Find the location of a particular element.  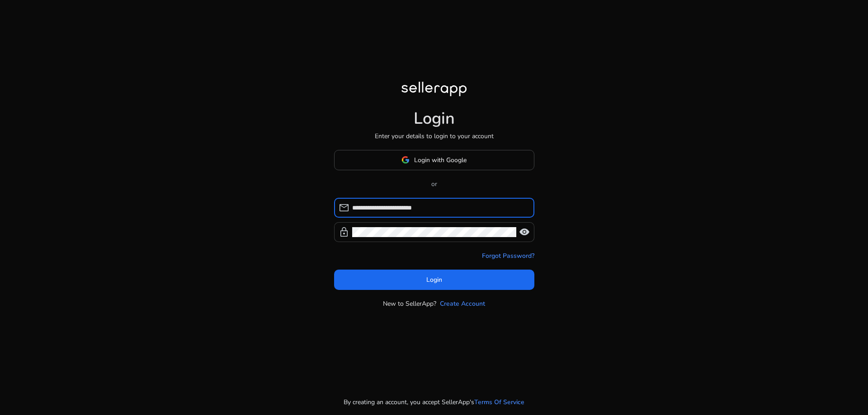

button: Login with Google is located at coordinates (434, 160).